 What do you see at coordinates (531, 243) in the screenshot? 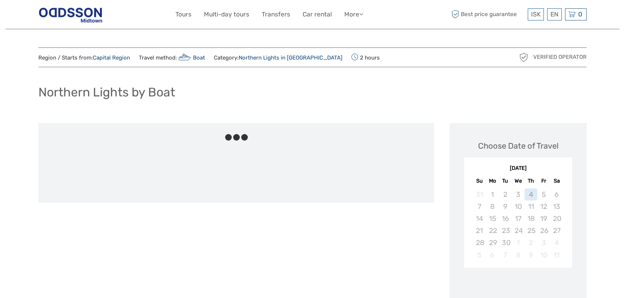
I see `div: Not available Thursday, October 2nd, 2025` at bounding box center [531, 243].